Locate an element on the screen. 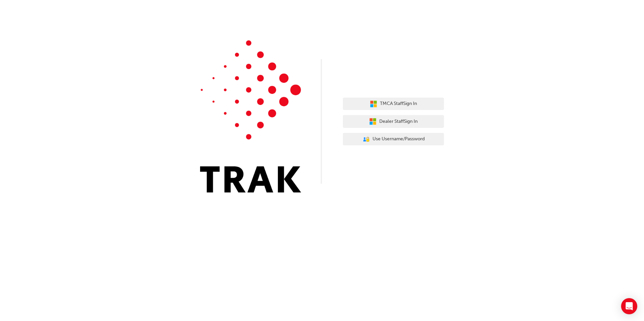  div: Open Intercom Messenger is located at coordinates (629, 306).